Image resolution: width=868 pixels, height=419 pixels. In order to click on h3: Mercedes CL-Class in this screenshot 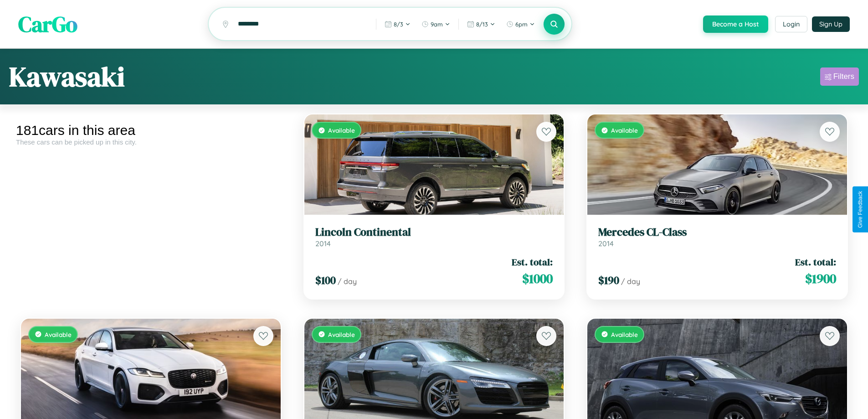, I will do `click(717, 232)`.